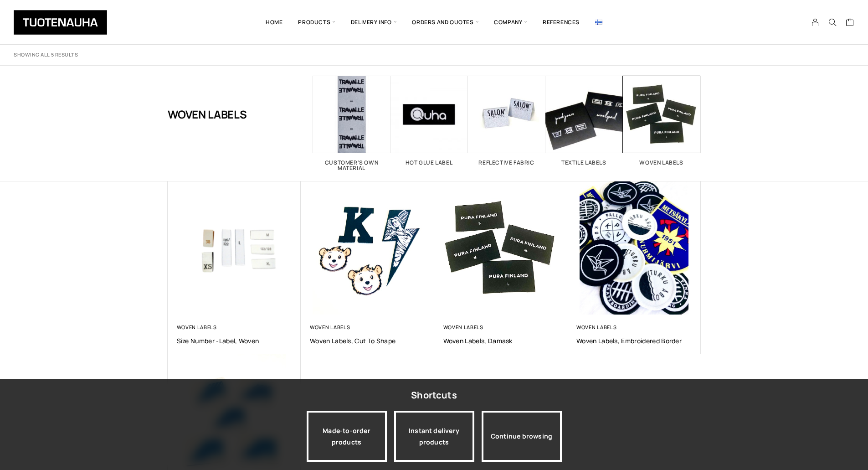 The image size is (868, 470). I want to click on a: Visit product category Textile labels, so click(584, 120).